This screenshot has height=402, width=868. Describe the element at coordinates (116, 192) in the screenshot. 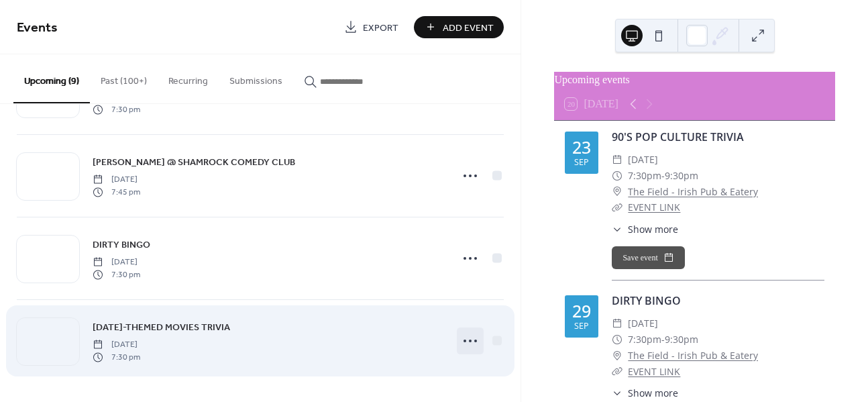

I see `span: 7:45 pm` at that location.